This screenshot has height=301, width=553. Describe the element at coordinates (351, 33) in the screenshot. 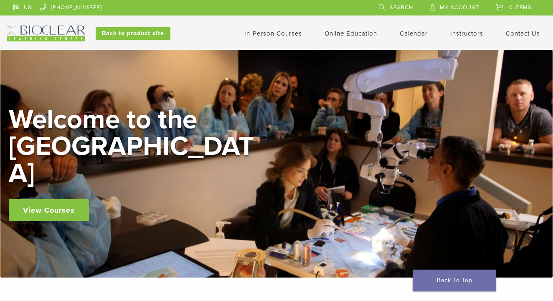

I see `a: Online Education` at that location.